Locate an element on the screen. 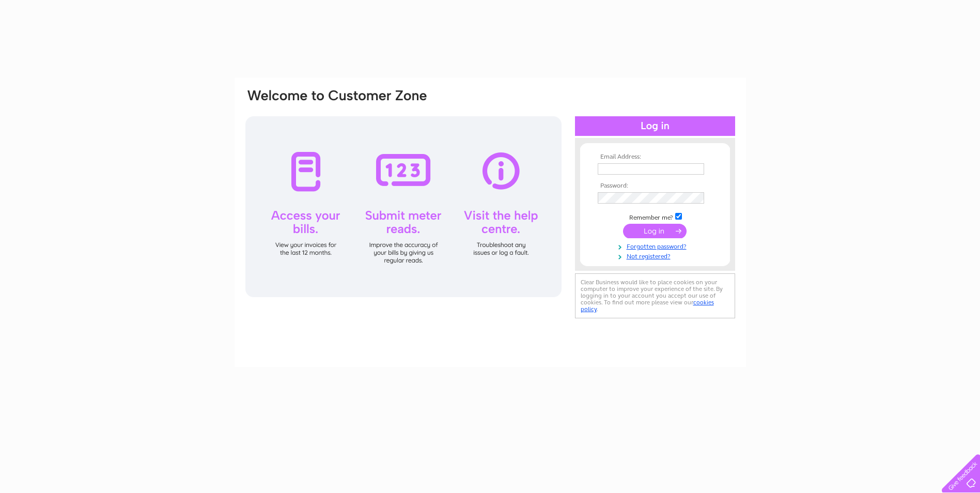  th: Email Address: is located at coordinates (655, 157).